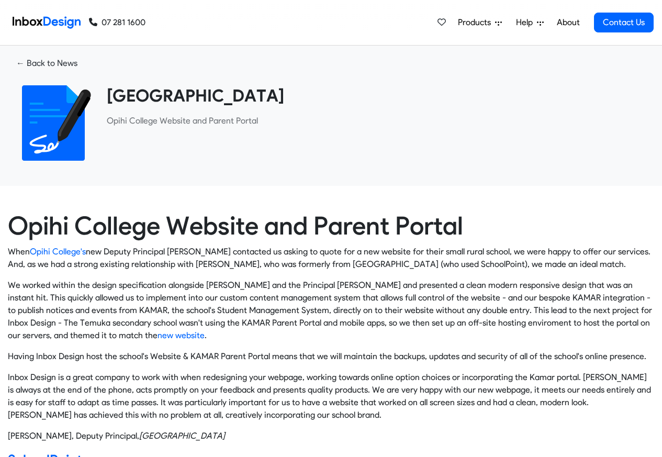 The height and width of the screenshot is (457, 662). I want to click on a: 07 281 1600, so click(117, 22).